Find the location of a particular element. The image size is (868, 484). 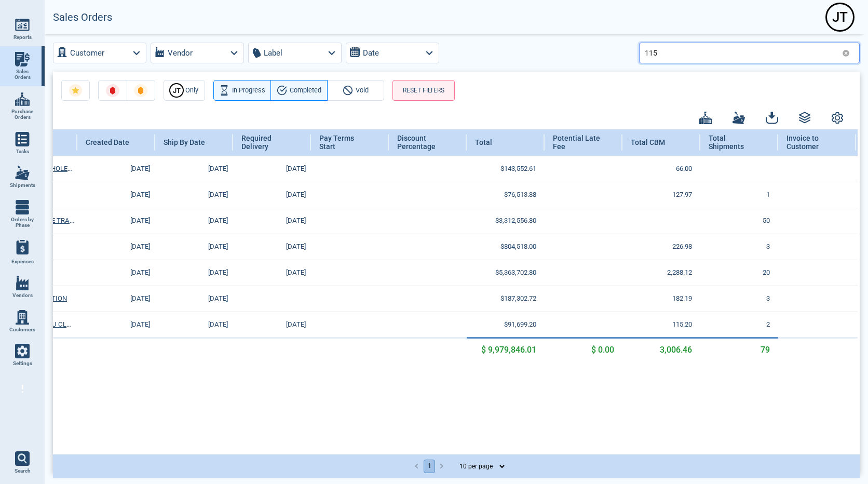

button: Completed is located at coordinates (299, 90).